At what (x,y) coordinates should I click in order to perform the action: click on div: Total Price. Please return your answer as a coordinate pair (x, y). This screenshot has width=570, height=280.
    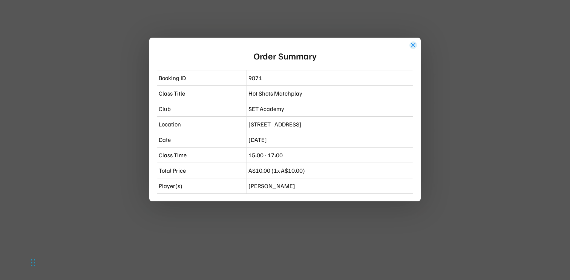
    Looking at the image, I should click on (202, 171).